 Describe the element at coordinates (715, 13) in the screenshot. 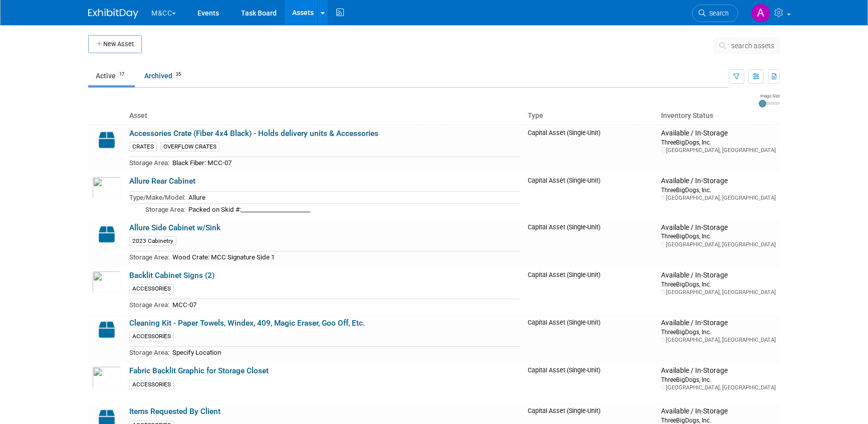

I see `a: Search` at that location.